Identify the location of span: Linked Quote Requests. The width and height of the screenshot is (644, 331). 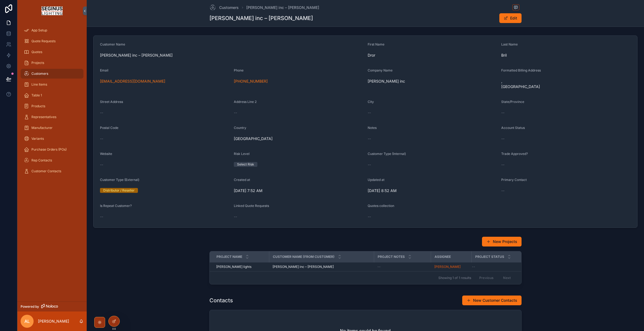
(251, 206).